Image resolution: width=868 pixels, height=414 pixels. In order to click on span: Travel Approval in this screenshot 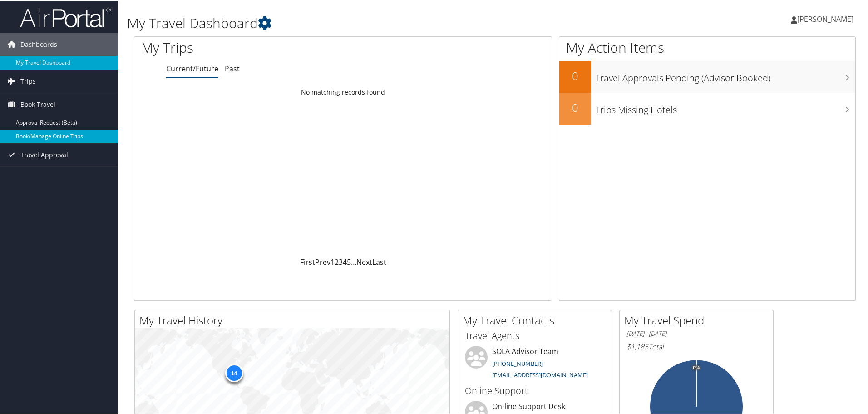, I will do `click(44, 154)`.